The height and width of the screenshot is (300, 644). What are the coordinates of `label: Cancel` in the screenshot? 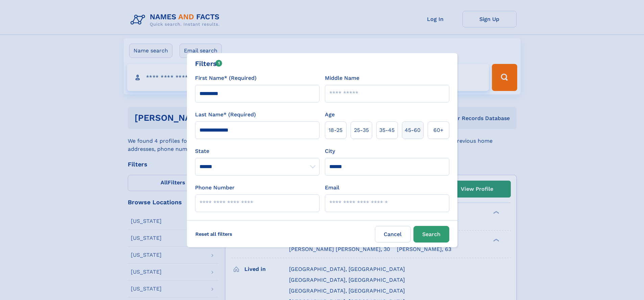 It's located at (393, 234).